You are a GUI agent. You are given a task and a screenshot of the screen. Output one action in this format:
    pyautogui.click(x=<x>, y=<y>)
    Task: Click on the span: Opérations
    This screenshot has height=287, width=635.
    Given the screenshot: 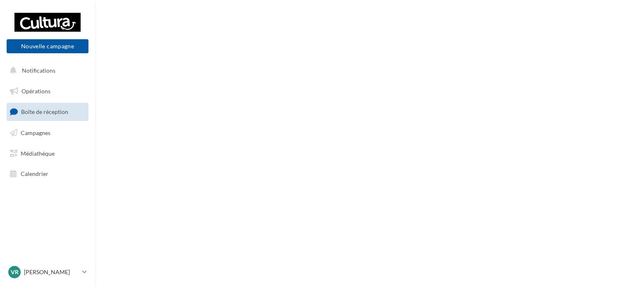 What is the action you would take?
    pyautogui.click(x=36, y=91)
    